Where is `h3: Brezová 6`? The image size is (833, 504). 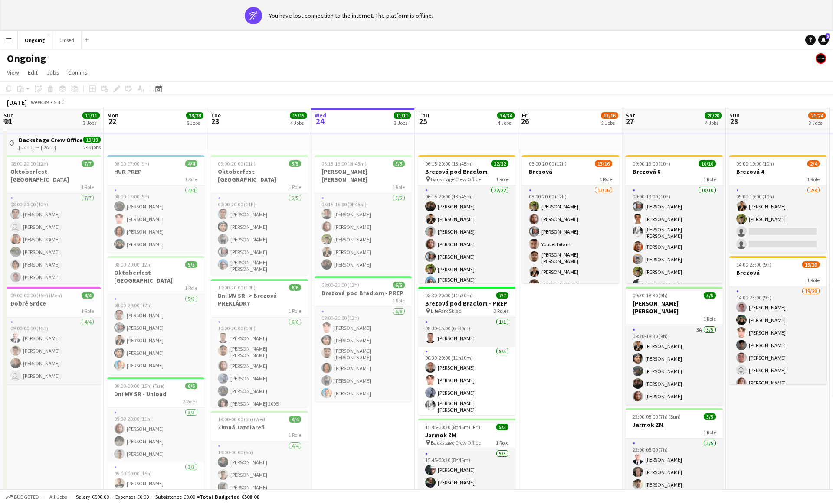
h3: Brezová 6 is located at coordinates (675, 171).